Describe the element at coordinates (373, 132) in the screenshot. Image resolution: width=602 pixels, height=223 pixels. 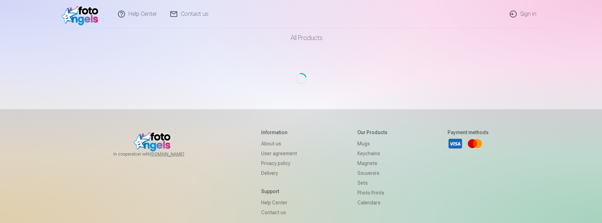
I see `h5: Our products` at that location.